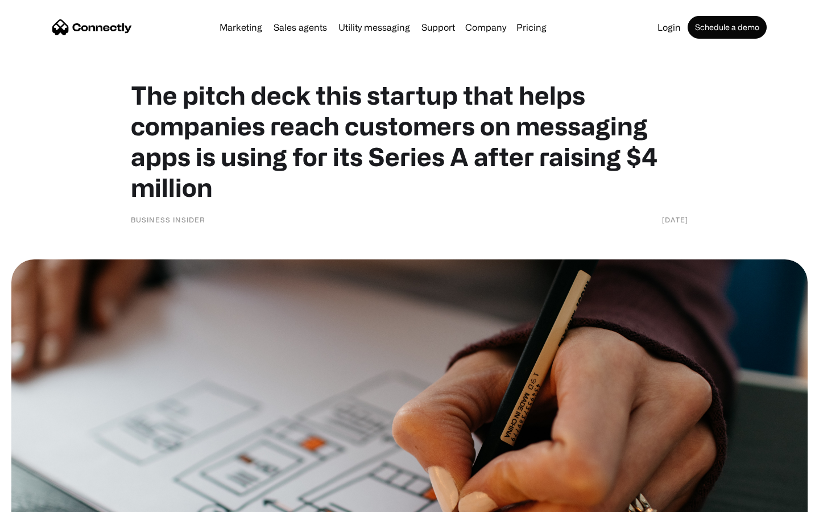 The width and height of the screenshot is (819, 512). What do you see at coordinates (410, 141) in the screenshot?
I see `h1: The pitch deck this startup that helps companies reach customers on messaging apps is using for i...` at bounding box center [410, 141].